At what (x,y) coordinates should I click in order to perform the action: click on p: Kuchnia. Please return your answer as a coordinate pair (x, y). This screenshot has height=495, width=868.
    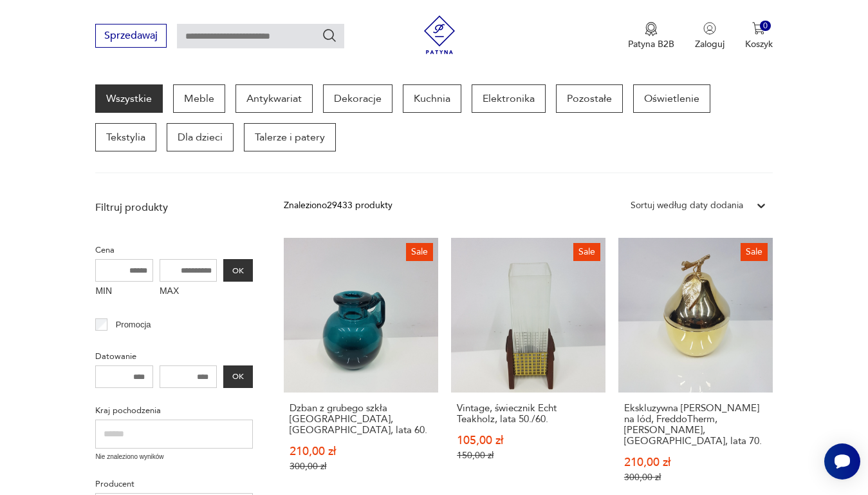
    Looking at the image, I should click on (432, 99).